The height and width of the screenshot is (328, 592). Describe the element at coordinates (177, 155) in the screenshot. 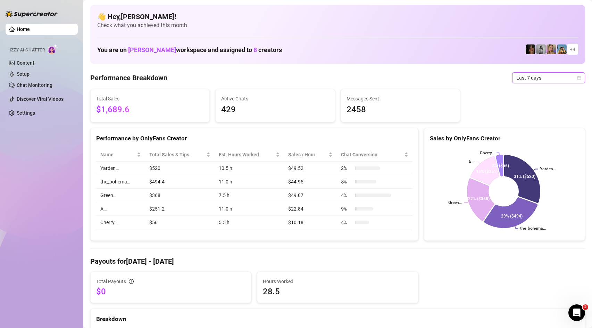

I see `span: Total Sales & Tips` at that location.